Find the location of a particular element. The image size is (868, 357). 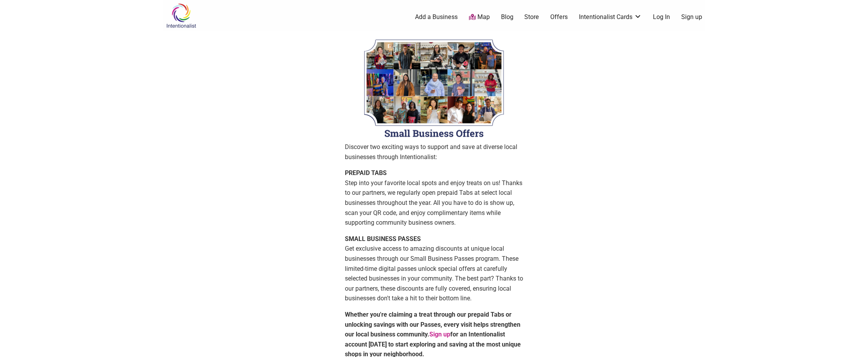

p: Discover two exciting ways to support and save at diverse local businesses through Intentionalist: is located at coordinates (434, 152).